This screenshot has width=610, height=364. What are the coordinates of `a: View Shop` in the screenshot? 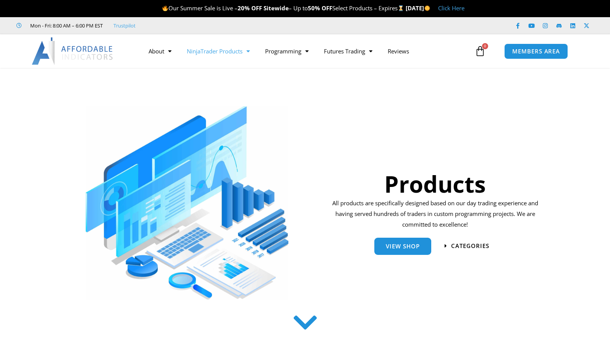 It's located at (402, 246).